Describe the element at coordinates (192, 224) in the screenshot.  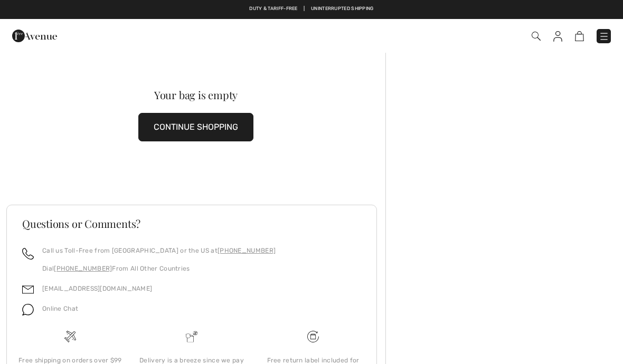
I see `h3: Questions or Comments?` at that location.